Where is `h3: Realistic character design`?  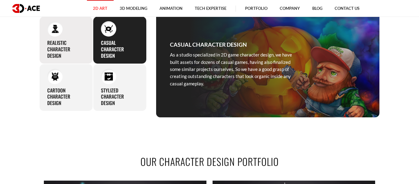
h3: Realistic character design is located at coordinates (66, 49).